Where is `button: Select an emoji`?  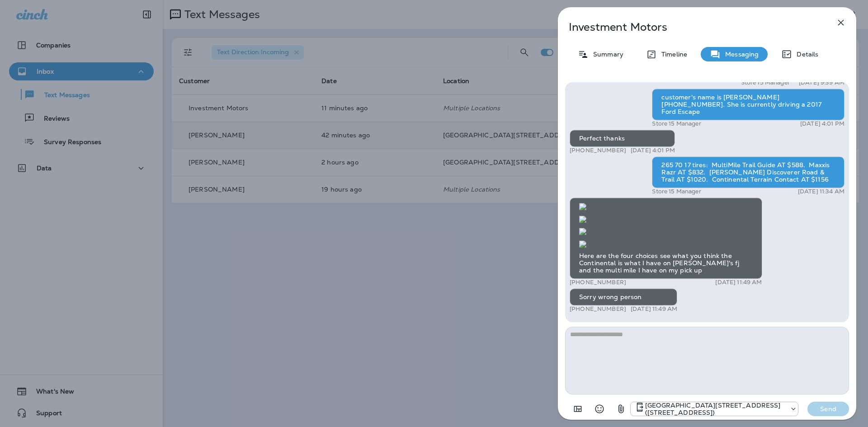
button: Select an emoji is located at coordinates (600, 409).